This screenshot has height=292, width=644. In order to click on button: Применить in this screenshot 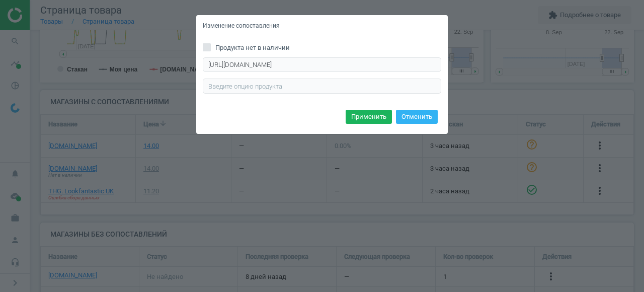, I will do `click(368, 117)`.